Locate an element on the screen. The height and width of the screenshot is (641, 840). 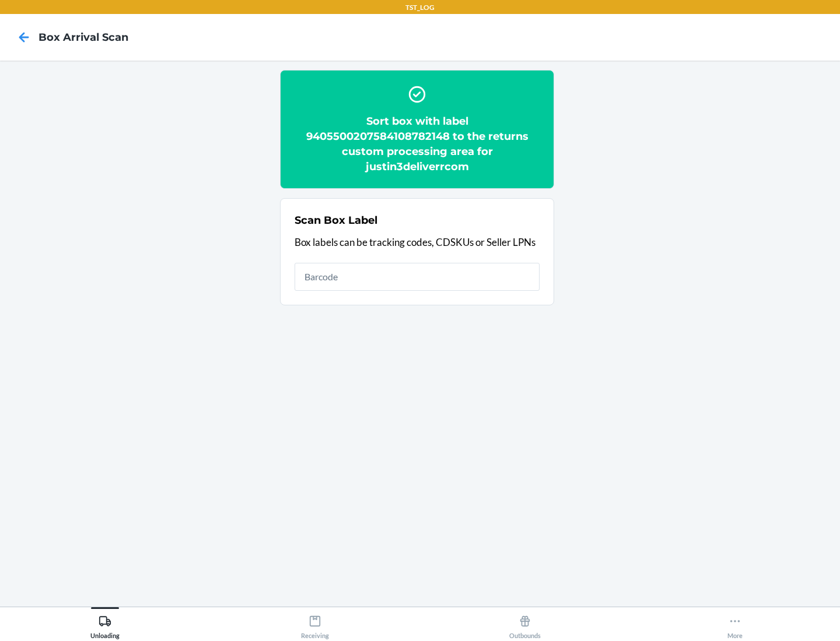
div: More is located at coordinates (735, 625).